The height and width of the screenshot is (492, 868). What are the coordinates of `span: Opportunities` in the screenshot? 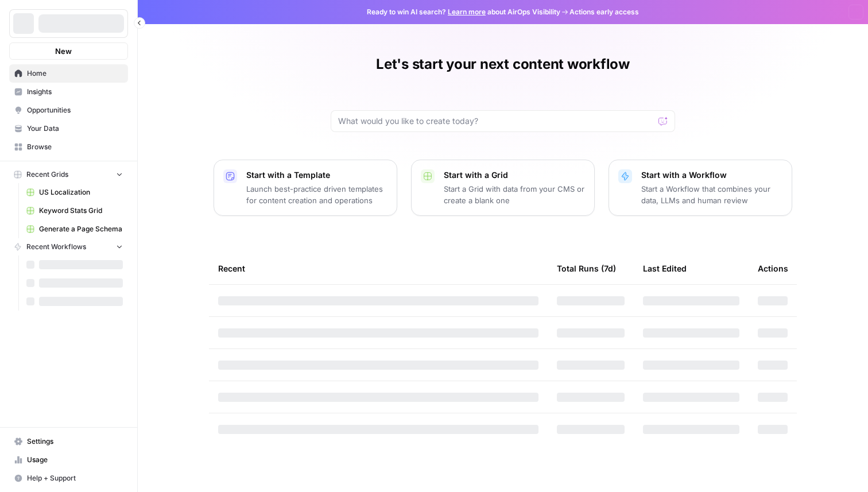 It's located at (75, 110).